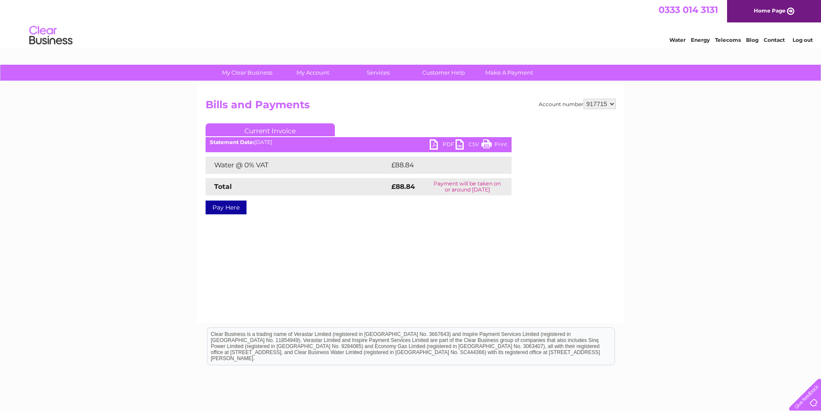 The height and width of the screenshot is (411, 821). I want to click on div: Account number, so click(577, 104).